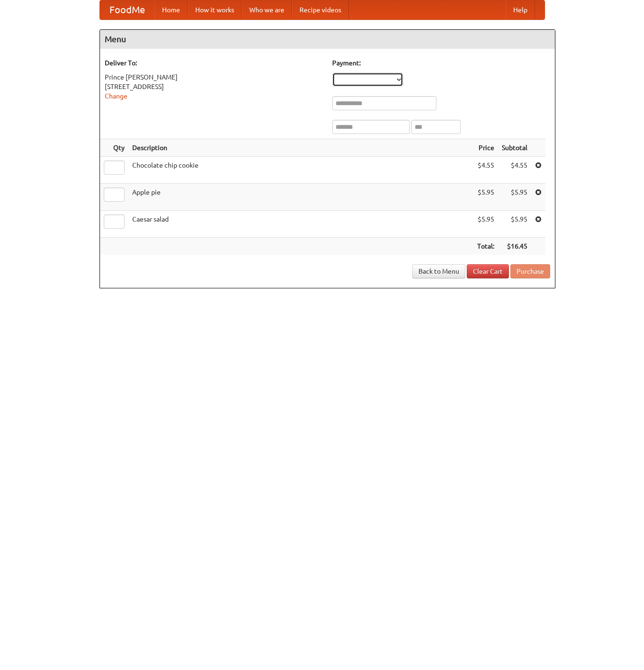 The height and width of the screenshot is (670, 644). What do you see at coordinates (439, 271) in the screenshot?
I see `a: Back to Menu` at bounding box center [439, 271].